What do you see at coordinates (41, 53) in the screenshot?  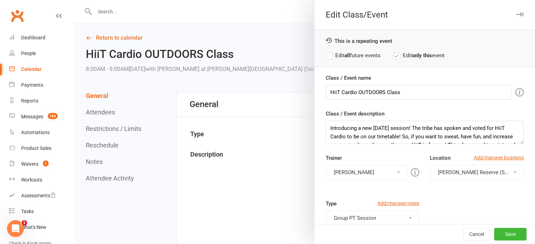 I see `a: People` at bounding box center [41, 53].